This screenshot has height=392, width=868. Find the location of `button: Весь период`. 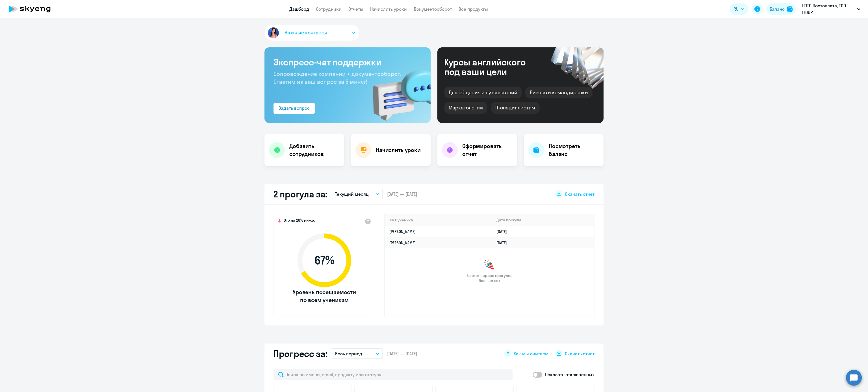

button: Весь период is located at coordinates (357, 354).